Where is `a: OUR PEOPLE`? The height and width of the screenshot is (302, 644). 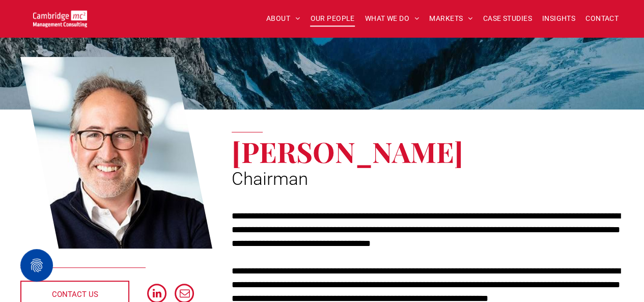
a: OUR PEOPLE is located at coordinates (332, 18).